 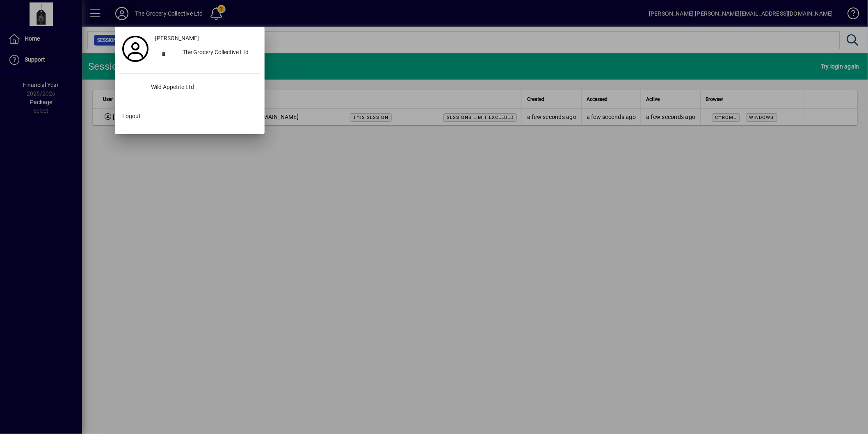 What do you see at coordinates (218, 53) in the screenshot?
I see `div: The Grocery Collective Ltd` at bounding box center [218, 53].